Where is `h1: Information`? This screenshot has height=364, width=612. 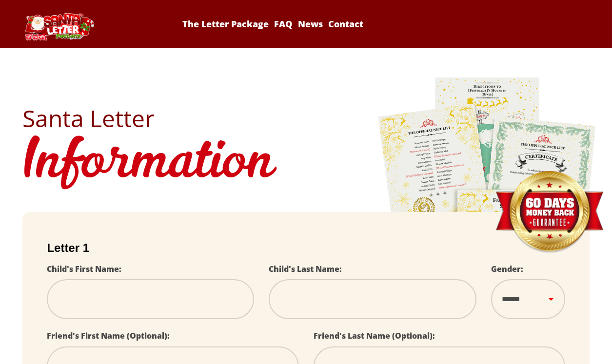 h1: Information is located at coordinates (305, 164).